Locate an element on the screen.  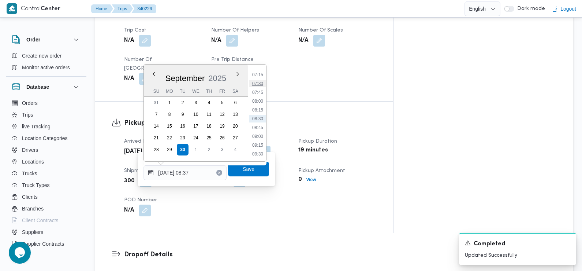
li: 07:30 is located at coordinates (258, 83).